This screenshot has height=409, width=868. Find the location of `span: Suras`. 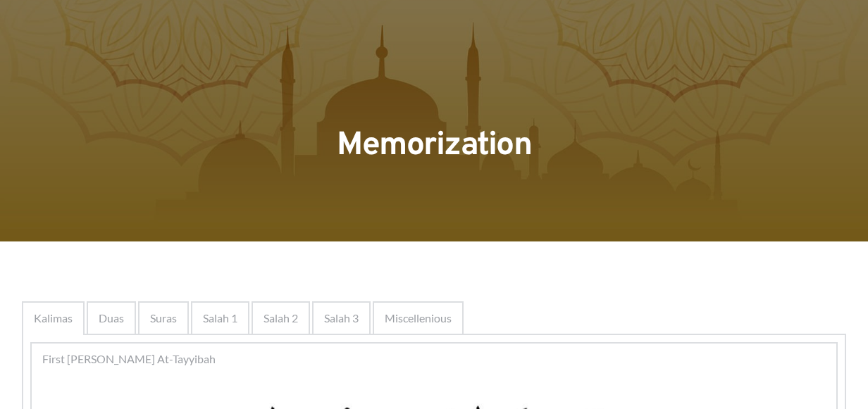

span: Suras is located at coordinates (163, 318).